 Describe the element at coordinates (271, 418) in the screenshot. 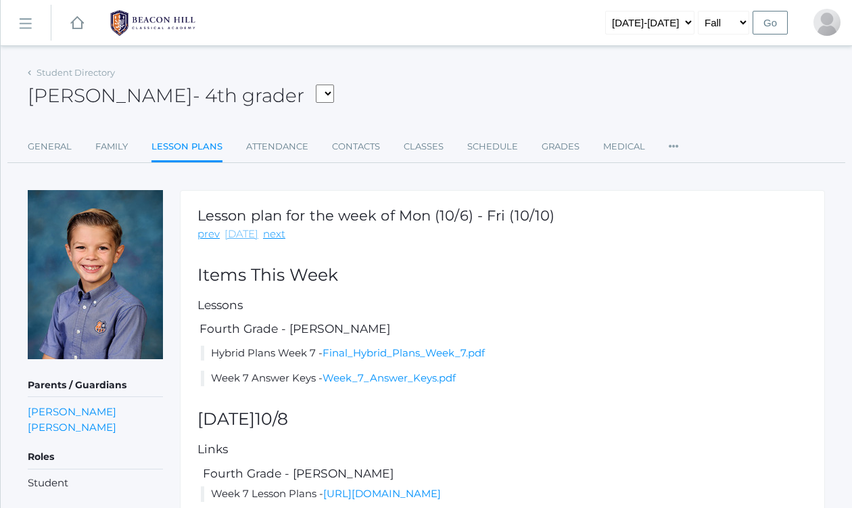

I see `span: 10/8` at that location.